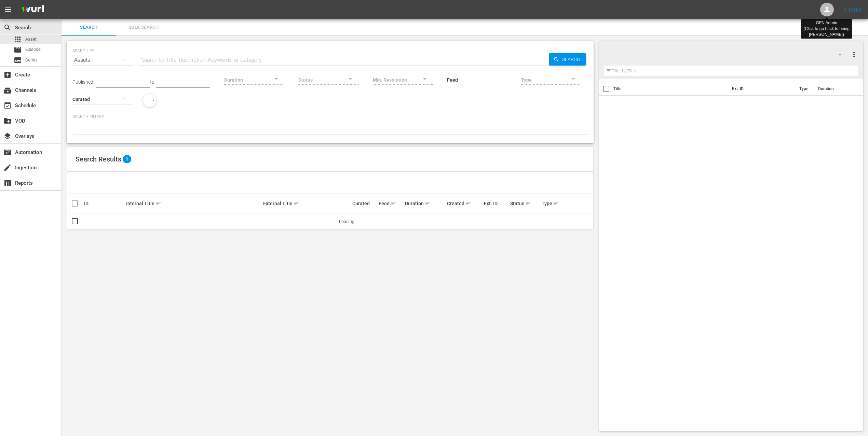 This screenshot has width=868, height=436. I want to click on div: Assets, so click(103, 60).